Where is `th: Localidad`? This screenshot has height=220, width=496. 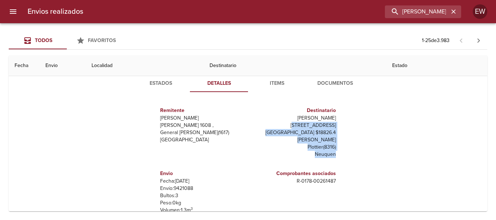
th: Localidad is located at coordinates (144, 66).